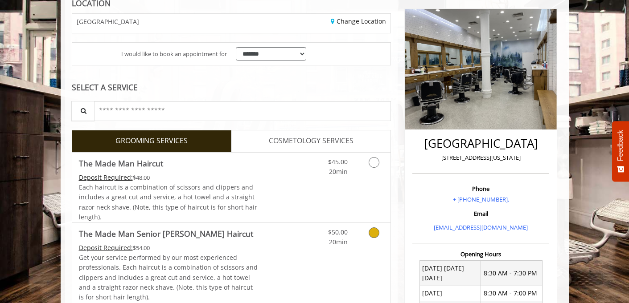 The height and width of the screenshot is (303, 629). Describe the element at coordinates (168, 248) in the screenshot. I see `div: $54.00` at that location.